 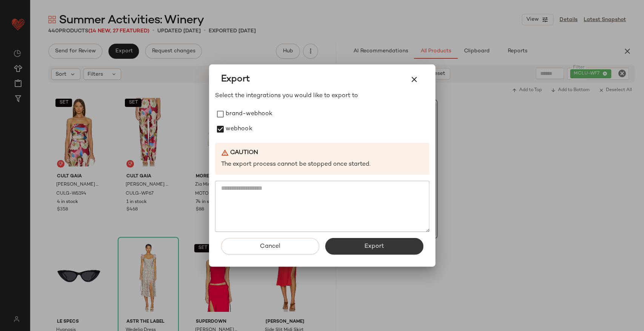 I want to click on span: Cancel, so click(x=270, y=247).